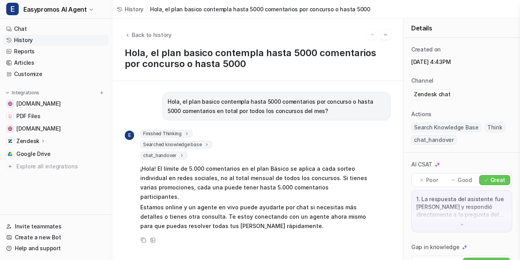  I want to click on h1: Hola, el plan basico contempla hasta 5000 comentarios por concurso o hasta 5000, so click(258, 59).